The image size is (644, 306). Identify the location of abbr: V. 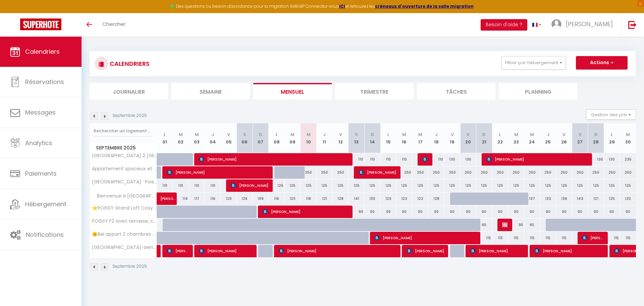
(564, 134).